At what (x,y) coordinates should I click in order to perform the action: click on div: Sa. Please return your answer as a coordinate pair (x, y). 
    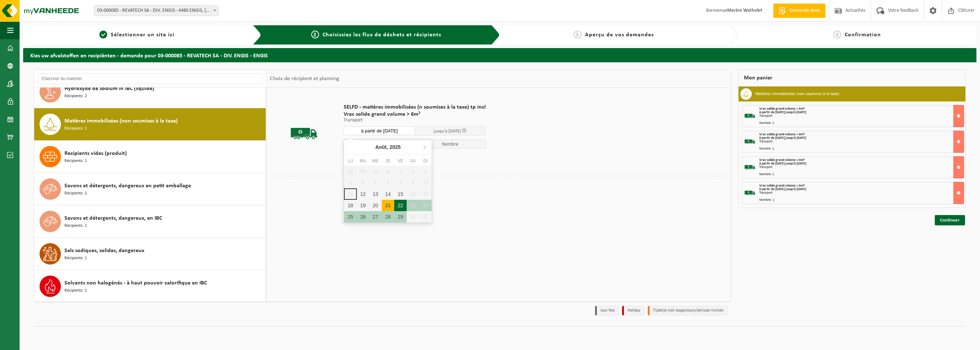
    Looking at the image, I should click on (412, 161).